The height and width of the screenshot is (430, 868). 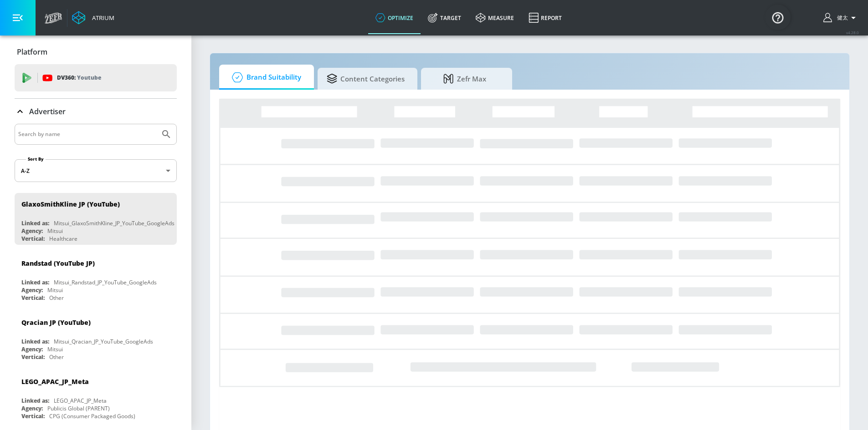 What do you see at coordinates (32, 52) in the screenshot?
I see `p: Platform` at bounding box center [32, 52].